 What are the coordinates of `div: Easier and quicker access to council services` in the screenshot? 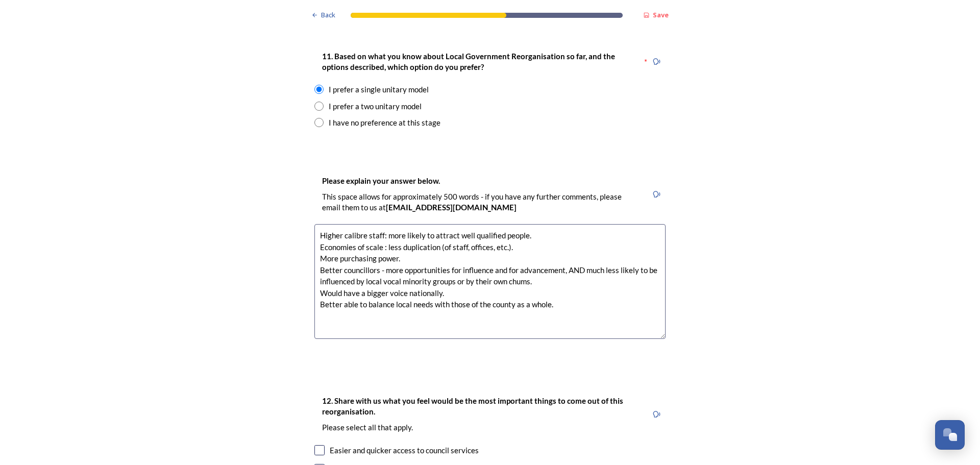 It's located at (404, 450).